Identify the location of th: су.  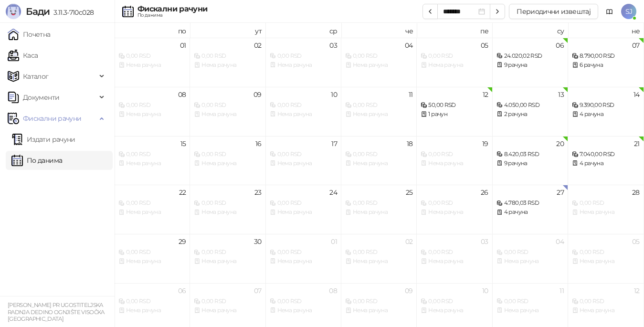
(530, 30).